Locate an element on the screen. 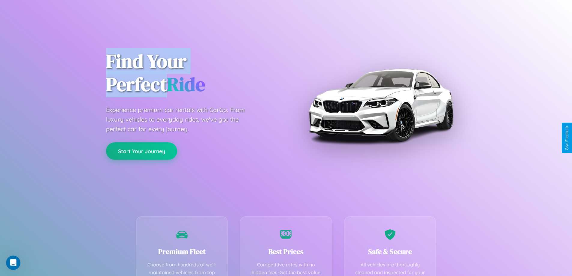 The image size is (572, 276). button: Start Your Journey is located at coordinates (141, 151).